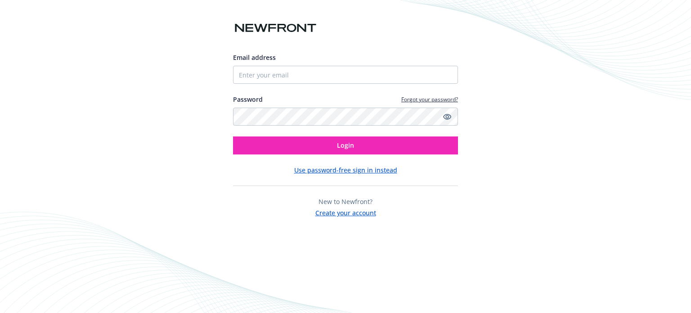 The width and height of the screenshot is (691, 313). I want to click on input: Enter your password, so click(346, 117).